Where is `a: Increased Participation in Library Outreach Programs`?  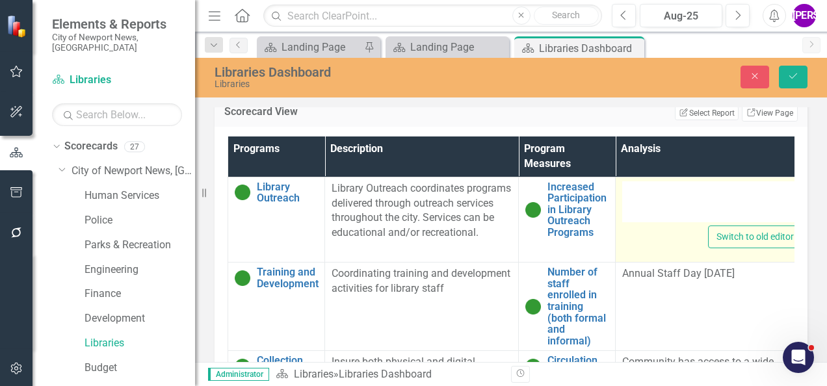
a: Increased Participation in Library Outreach Programs is located at coordinates (578, 210).